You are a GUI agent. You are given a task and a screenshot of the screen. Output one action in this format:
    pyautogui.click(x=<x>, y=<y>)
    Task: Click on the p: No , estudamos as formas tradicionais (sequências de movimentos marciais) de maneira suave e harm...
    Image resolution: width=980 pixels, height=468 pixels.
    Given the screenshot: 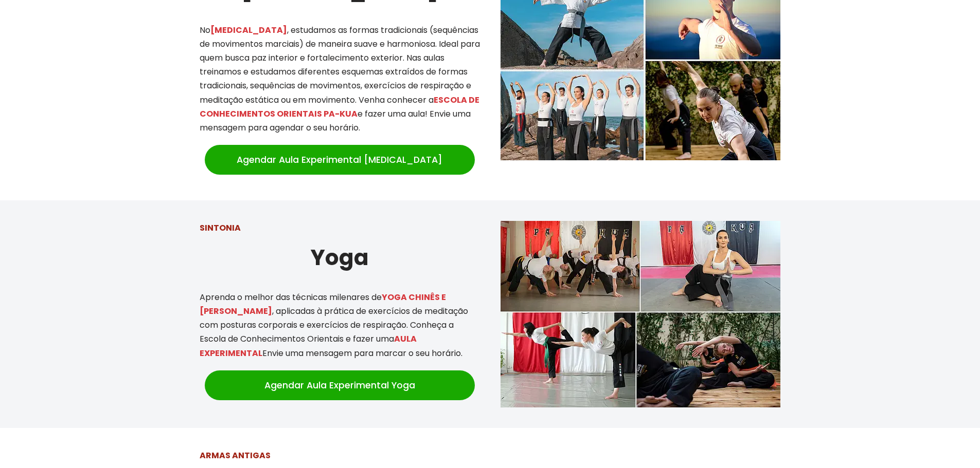 What is the action you would take?
    pyautogui.click(x=339, y=80)
    